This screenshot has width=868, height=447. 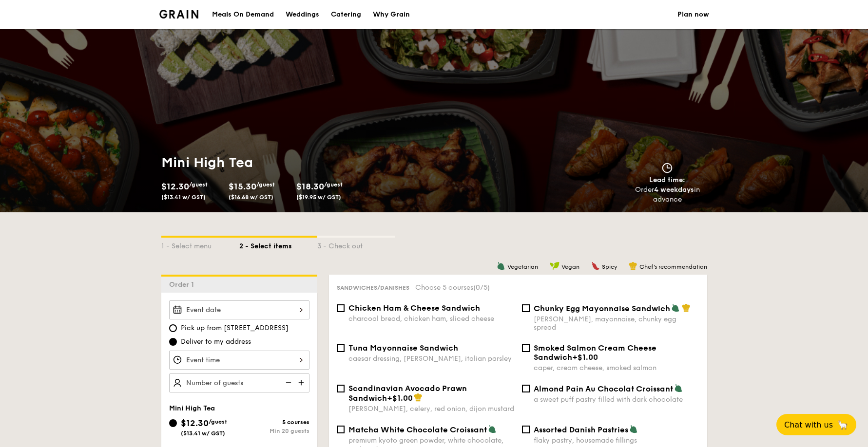 I want to click on input: Number of guests, so click(x=240, y=383).